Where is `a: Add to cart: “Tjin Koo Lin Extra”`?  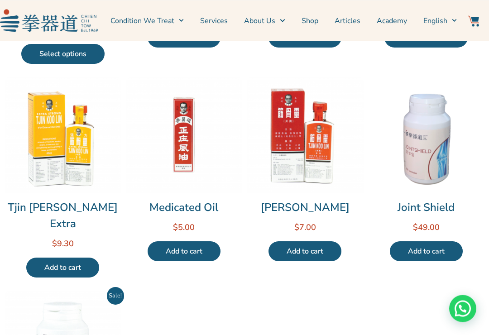
a: Add to cart: “Tjin Koo Lin Extra” is located at coordinates (62, 268).